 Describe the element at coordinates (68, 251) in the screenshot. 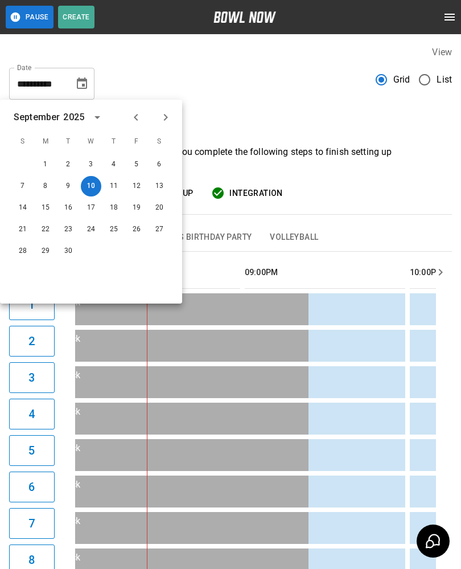

I see `button: Sep 30, 2025` at that location.